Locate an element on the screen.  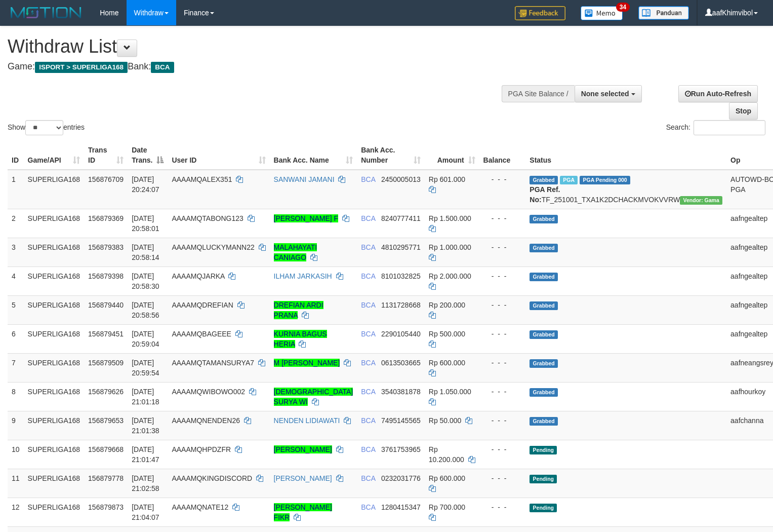
h4: Game: Bank: is located at coordinates (256, 67).